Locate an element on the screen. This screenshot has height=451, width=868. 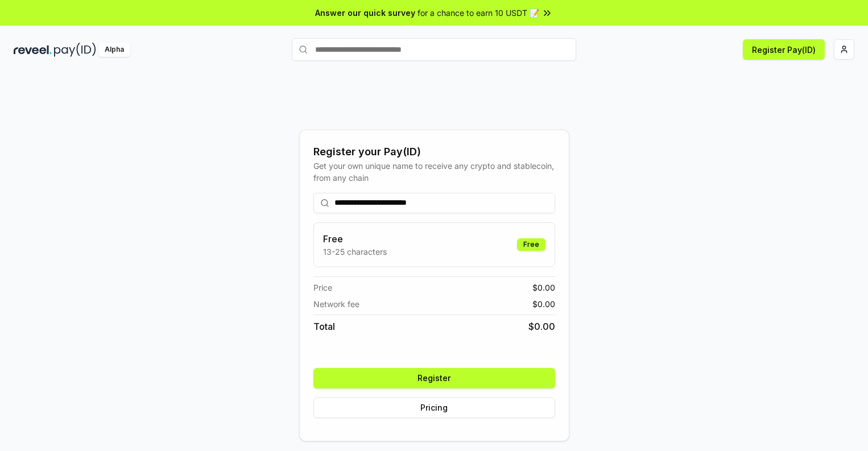
span: for a chance to earn 10 USDT 📝 is located at coordinates (478, 12).